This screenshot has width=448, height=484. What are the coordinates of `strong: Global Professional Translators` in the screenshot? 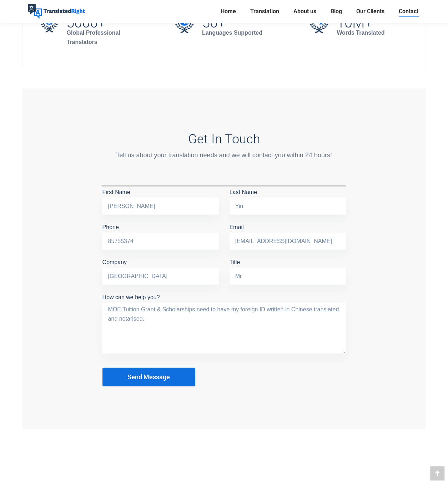 It's located at (94, 37).